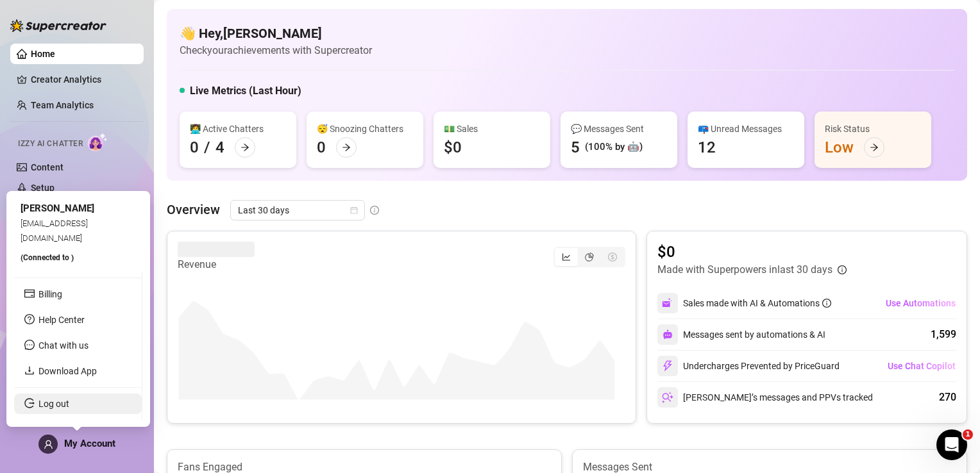 This screenshot has height=473, width=980. Describe the element at coordinates (921, 303) in the screenshot. I see `span: Use Automations` at that location.